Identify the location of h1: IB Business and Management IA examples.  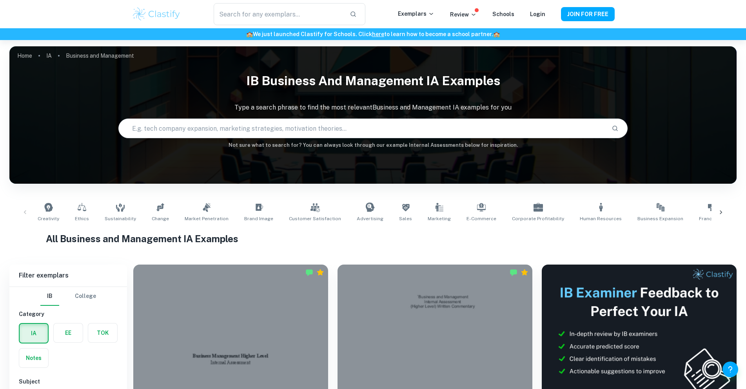
(373, 81).